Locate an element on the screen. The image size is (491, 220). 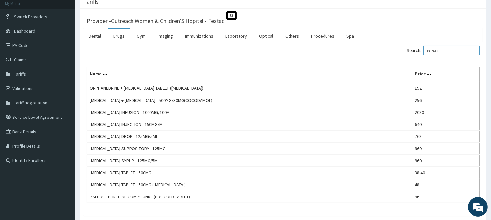
td: 48 is located at coordinates (446, 185).